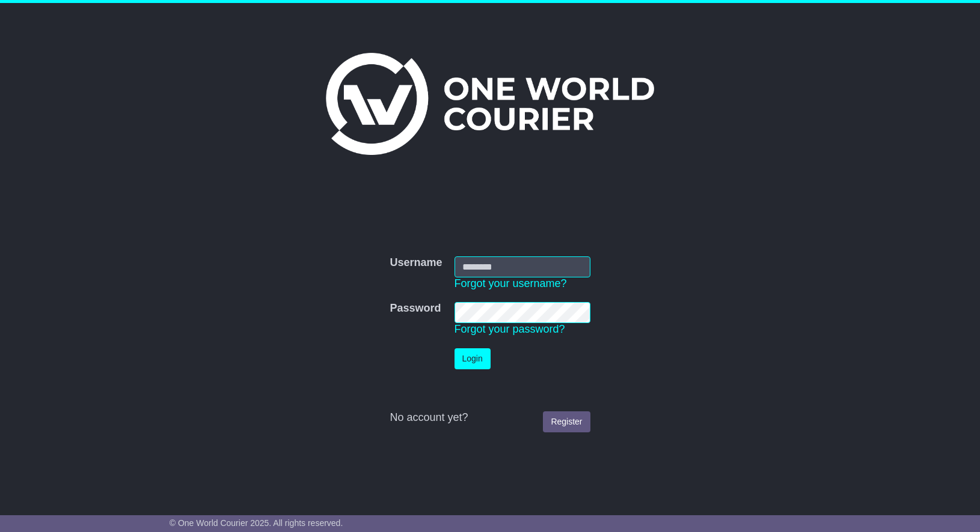 This screenshot has width=980, height=532. Describe the element at coordinates (510, 330) in the screenshot. I see `a: Forgot your password?` at that location.